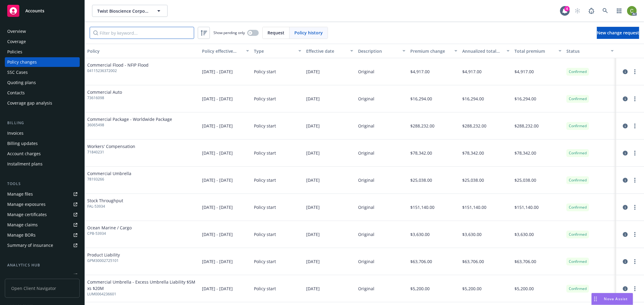 Image resolution: width=644 pixels, height=305 pixels. Describe the element at coordinates (109, 179) in the screenshot. I see `span: 78193266` at that location.